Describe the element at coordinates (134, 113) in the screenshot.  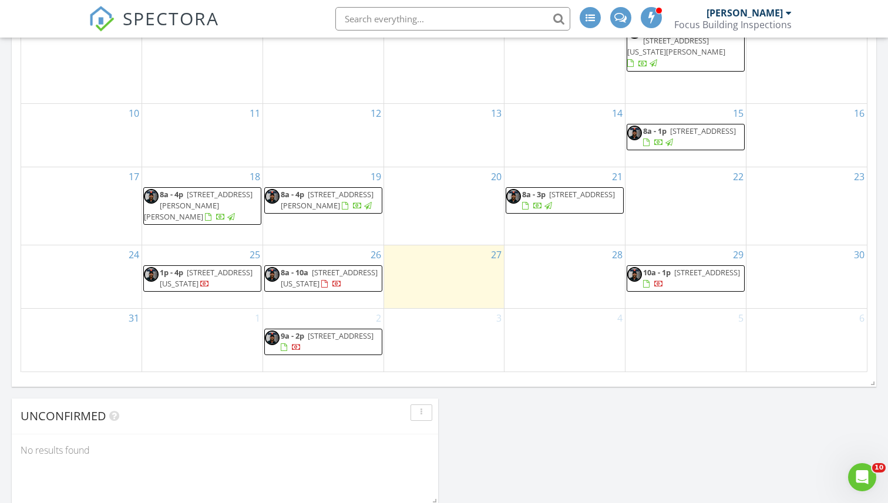
I see `a: Go to August 10, 2025` at that location.